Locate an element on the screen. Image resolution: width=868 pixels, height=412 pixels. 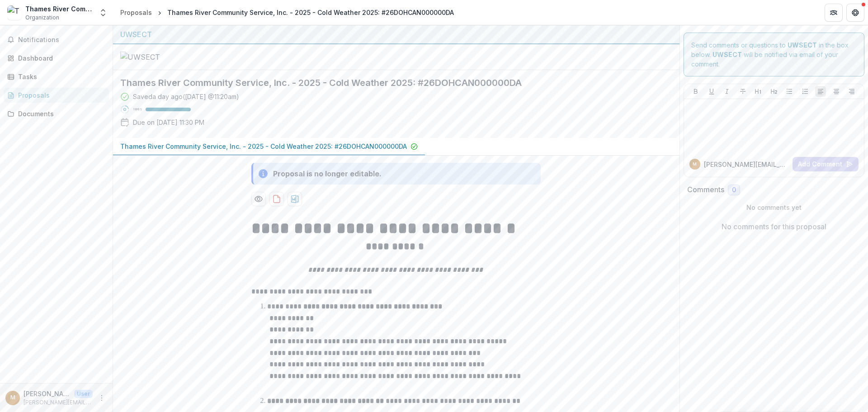
h2: Comments is located at coordinates (705, 189).